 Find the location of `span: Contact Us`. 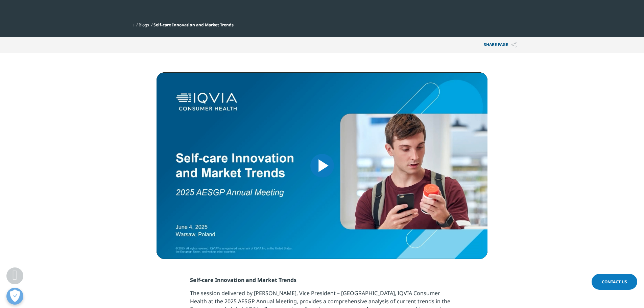

span: Contact Us is located at coordinates (614, 282).